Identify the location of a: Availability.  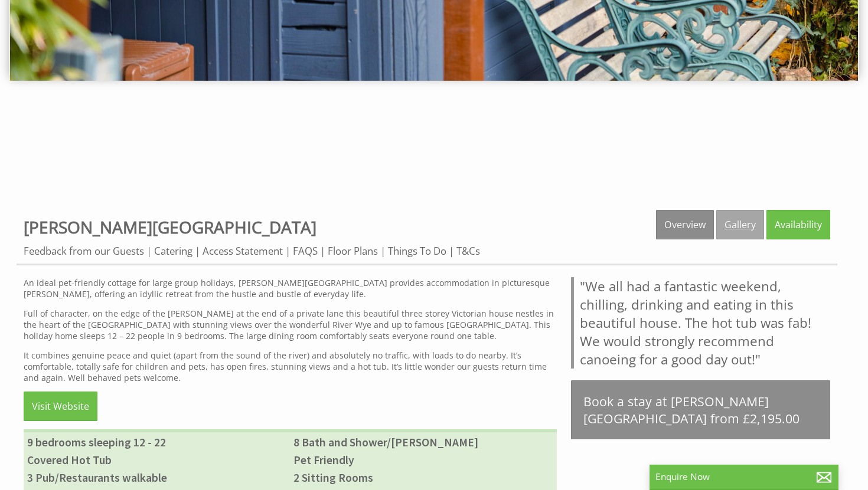
(798, 225).